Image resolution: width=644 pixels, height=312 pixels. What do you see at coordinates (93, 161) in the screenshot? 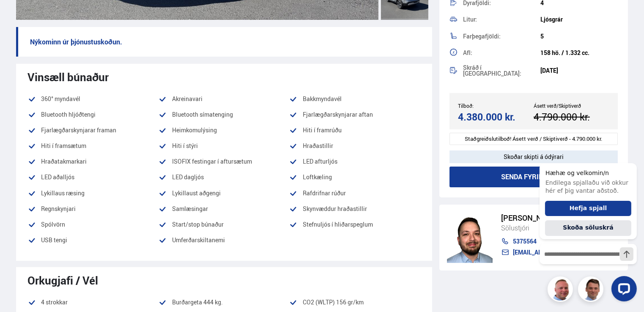
I see `li: Hraðatakmarkari` at bounding box center [93, 161].